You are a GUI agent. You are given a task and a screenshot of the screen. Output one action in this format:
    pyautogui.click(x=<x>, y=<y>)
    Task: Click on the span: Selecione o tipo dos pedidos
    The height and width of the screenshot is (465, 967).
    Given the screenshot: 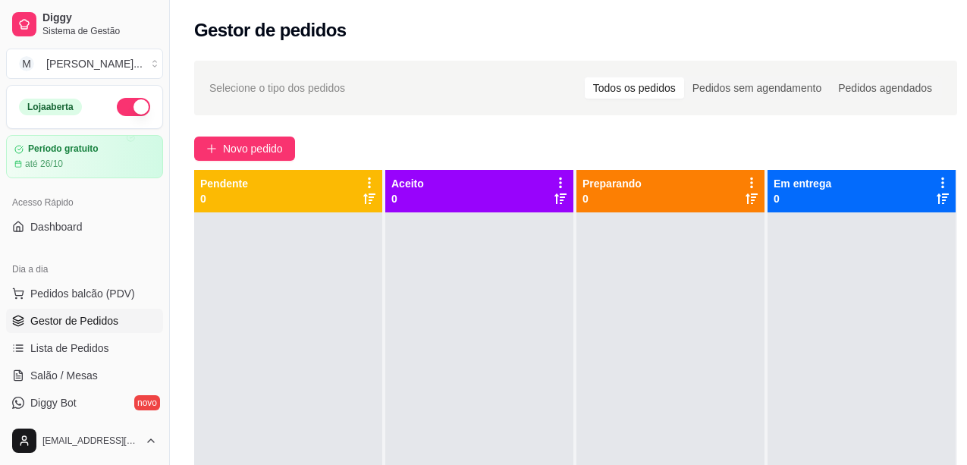 What is the action you would take?
    pyautogui.click(x=277, y=88)
    